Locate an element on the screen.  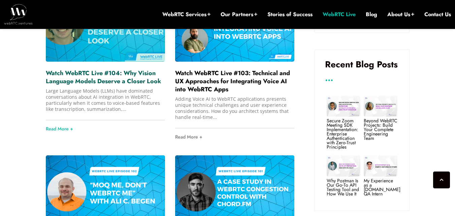
img: WebRTC.ventures is located at coordinates (18, 14).